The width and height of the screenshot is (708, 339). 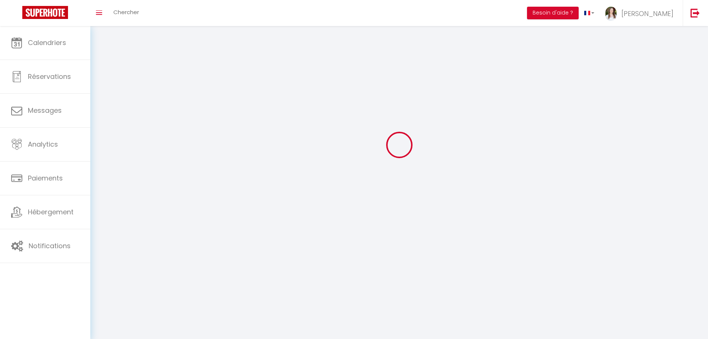 I want to click on span: Analytics, so click(x=43, y=144).